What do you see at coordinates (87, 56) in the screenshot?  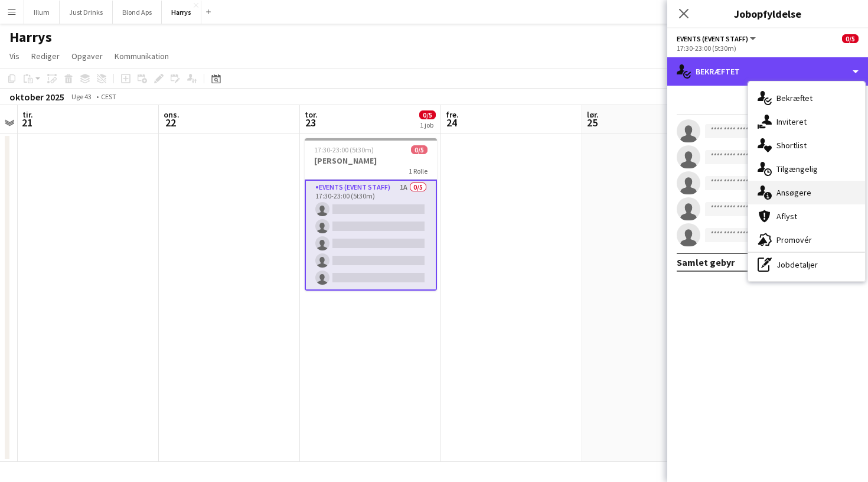 I see `a: Opgaver` at bounding box center [87, 56].